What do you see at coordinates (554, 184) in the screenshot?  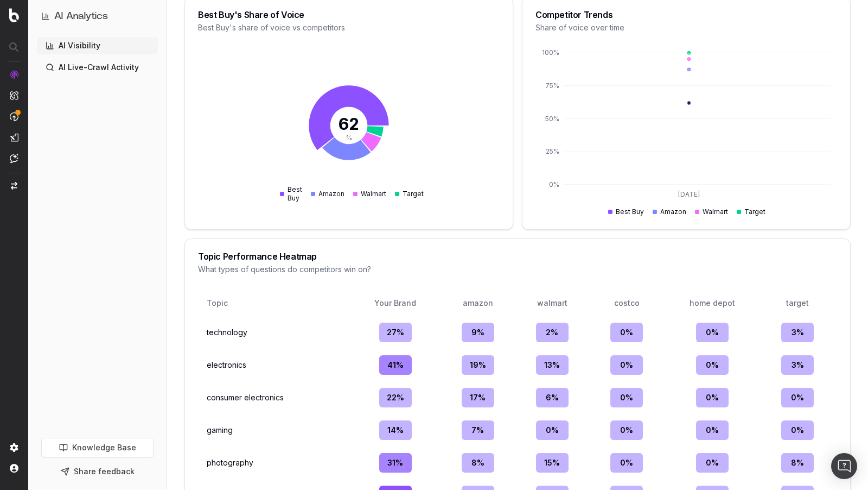 I see `tspan: 0%` at bounding box center [554, 184].